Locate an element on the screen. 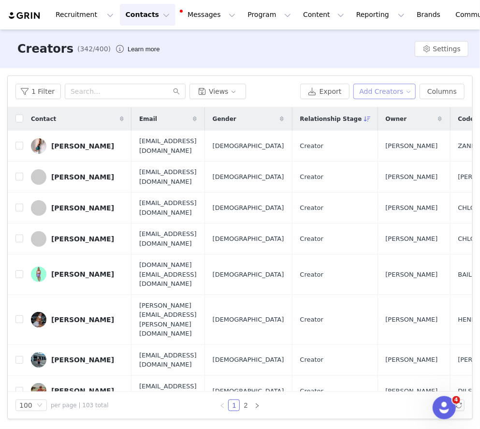  img: 02cdbb6a-5ac0-4cb9-912f-c457b6fcd388.jpg is located at coordinates (39, 146).